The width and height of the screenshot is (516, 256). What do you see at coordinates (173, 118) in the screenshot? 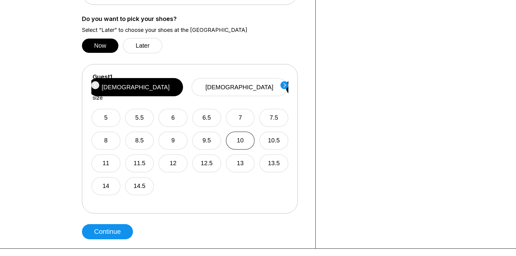
I see `button: 6` at bounding box center [173, 118].